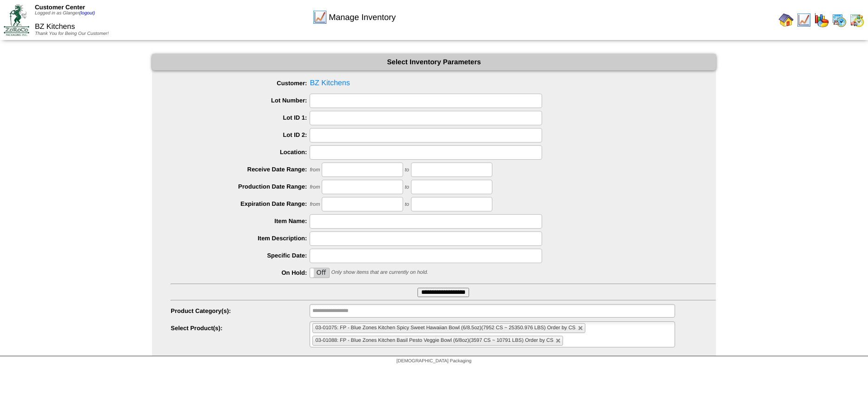  I want to click on label: Item Name:, so click(240, 220).